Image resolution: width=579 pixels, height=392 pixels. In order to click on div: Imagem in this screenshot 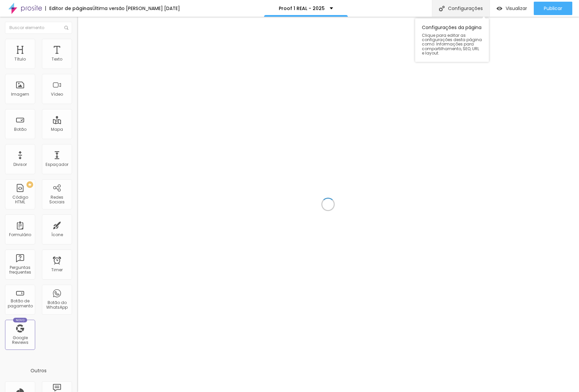, I will do `click(20, 94)`.